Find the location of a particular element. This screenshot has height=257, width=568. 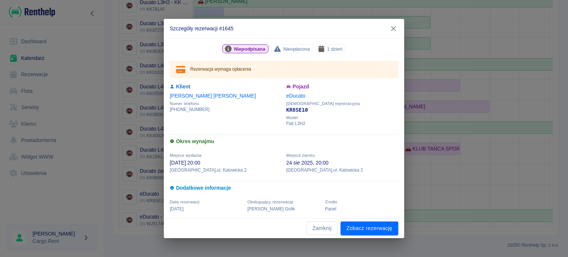

p: KR8SE10 is located at coordinates (342, 110).